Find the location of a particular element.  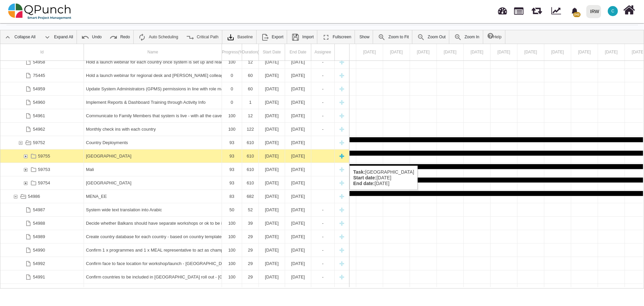

div: Task: Create country database for each country - based on country template database Start date: 0... is located at coordinates (175, 237).